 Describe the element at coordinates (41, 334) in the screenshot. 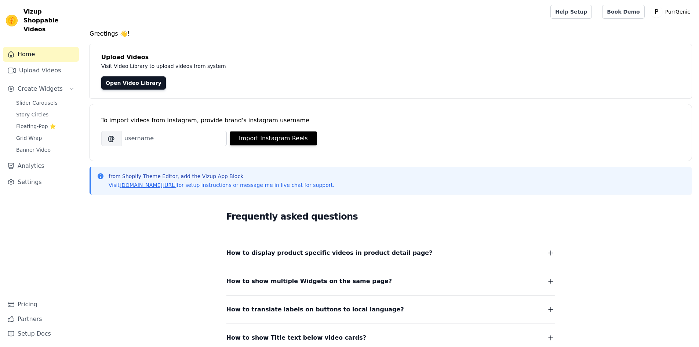

I see `a: Setup Docs` at that location.